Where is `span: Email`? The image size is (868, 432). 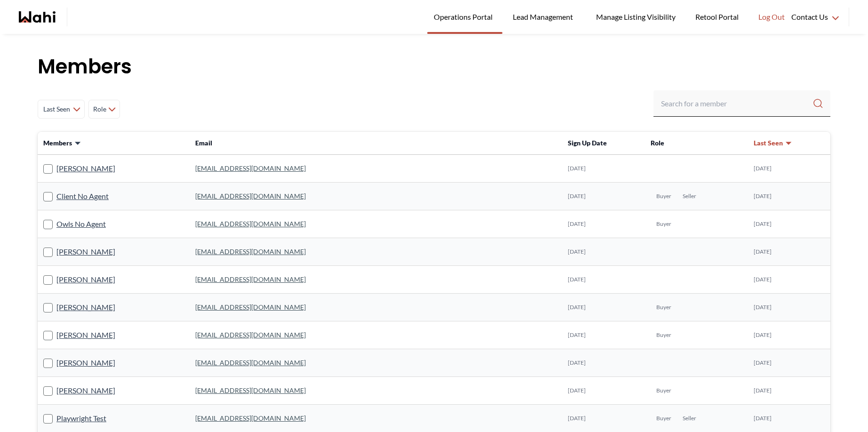 span: Email is located at coordinates (203, 142).